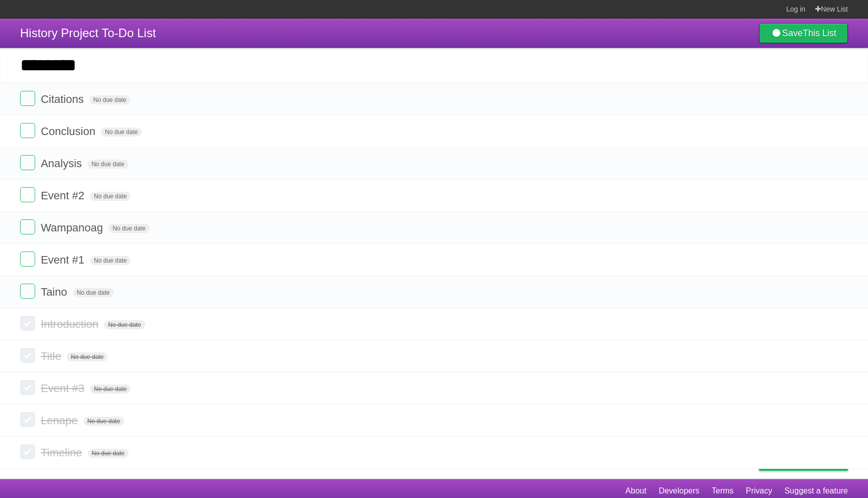 The image size is (868, 498). What do you see at coordinates (60, 421) in the screenshot?
I see `span: Lenape` at bounding box center [60, 421].